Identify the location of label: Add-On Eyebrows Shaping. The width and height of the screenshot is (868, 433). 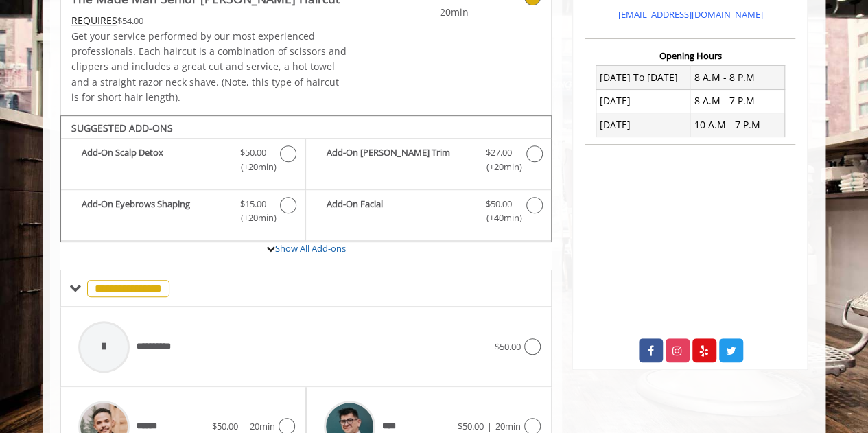
(183, 213).